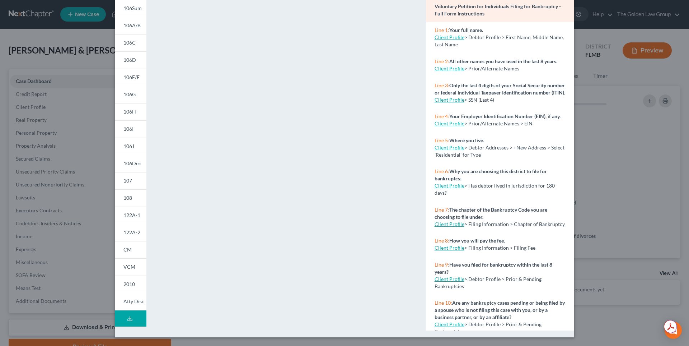  I want to click on span: Line 5:, so click(442, 140).